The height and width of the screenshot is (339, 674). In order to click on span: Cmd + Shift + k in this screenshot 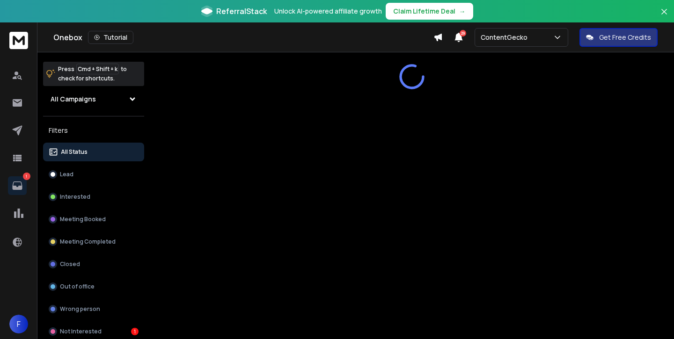, I will do `click(97, 69)`.